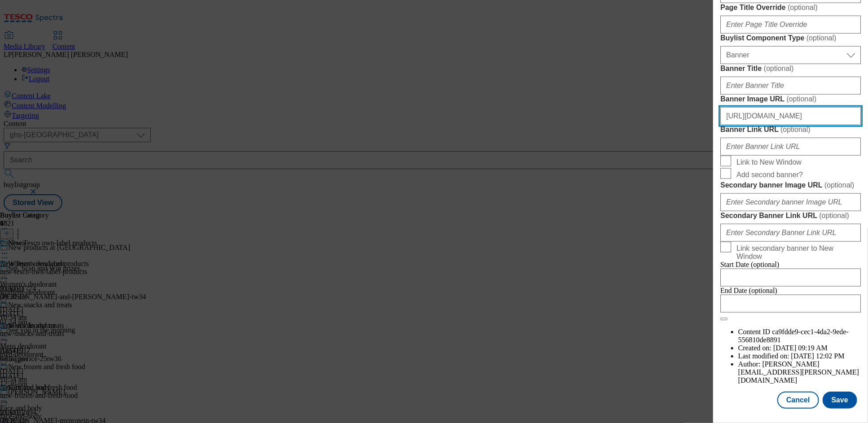 The image size is (868, 423). I want to click on input: Enter Banner Link URL, so click(791, 146).